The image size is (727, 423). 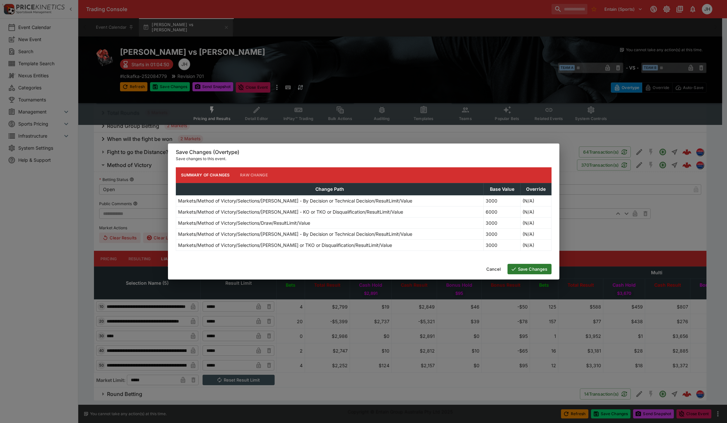 I want to click on td: 6000, so click(x=502, y=212).